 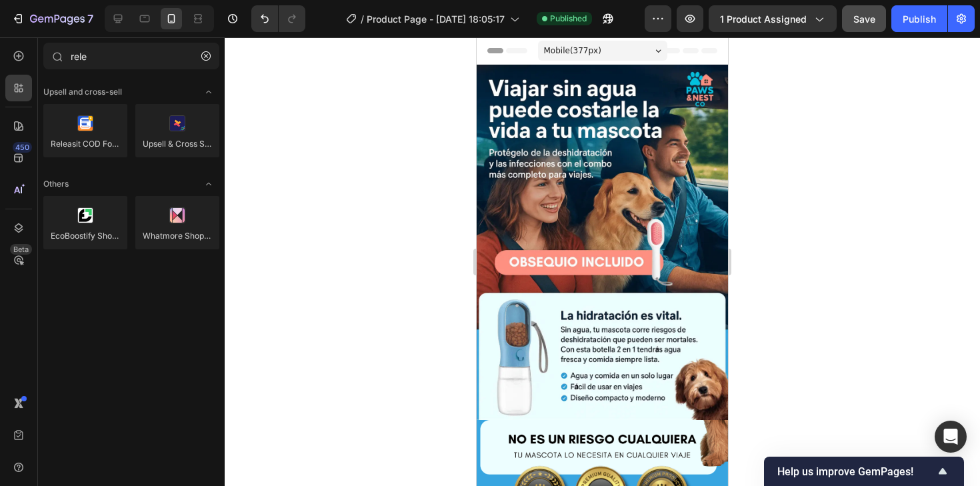 What do you see at coordinates (21, 249) in the screenshot?
I see `div: Beta` at bounding box center [21, 249].